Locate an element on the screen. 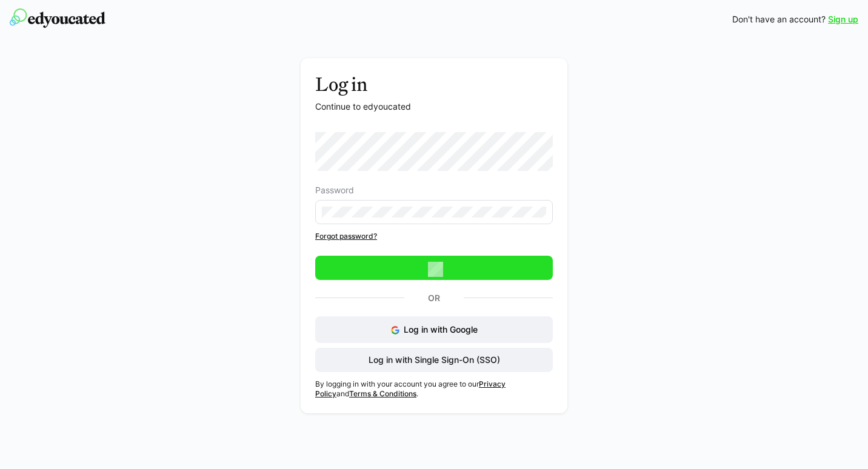 The width and height of the screenshot is (868, 469). span: Log in with Single Sign-On (SSO) is located at coordinates (434, 360).